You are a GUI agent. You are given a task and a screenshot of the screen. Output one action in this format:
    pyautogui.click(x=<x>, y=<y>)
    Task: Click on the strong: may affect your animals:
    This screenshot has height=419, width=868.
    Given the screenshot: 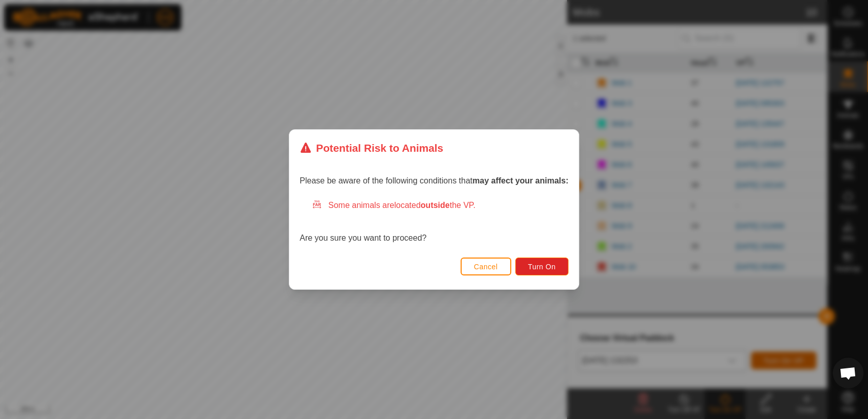 What is the action you would take?
    pyautogui.click(x=521, y=180)
    